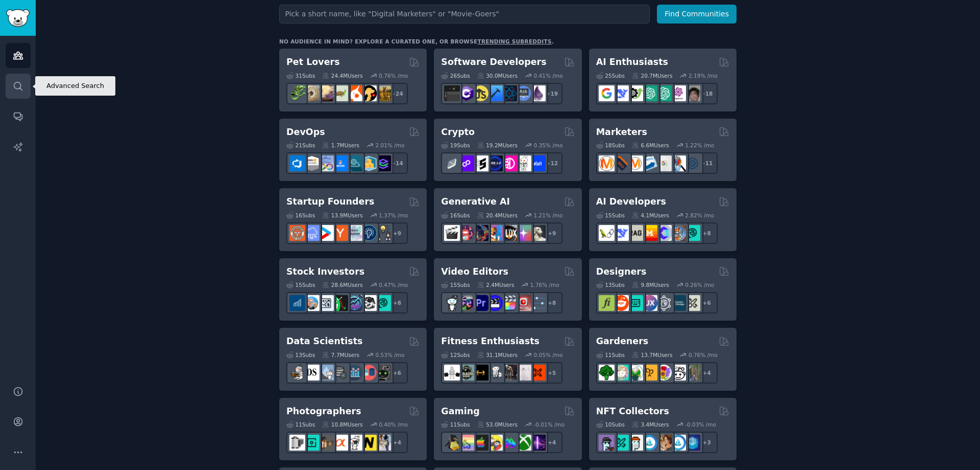  Describe the element at coordinates (297, 442) in the screenshot. I see `img: analog` at that location.